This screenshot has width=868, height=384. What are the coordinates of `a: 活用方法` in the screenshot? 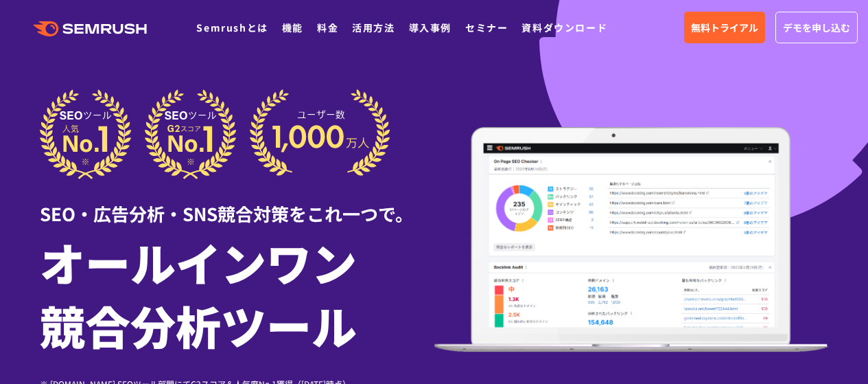 It's located at (373, 27).